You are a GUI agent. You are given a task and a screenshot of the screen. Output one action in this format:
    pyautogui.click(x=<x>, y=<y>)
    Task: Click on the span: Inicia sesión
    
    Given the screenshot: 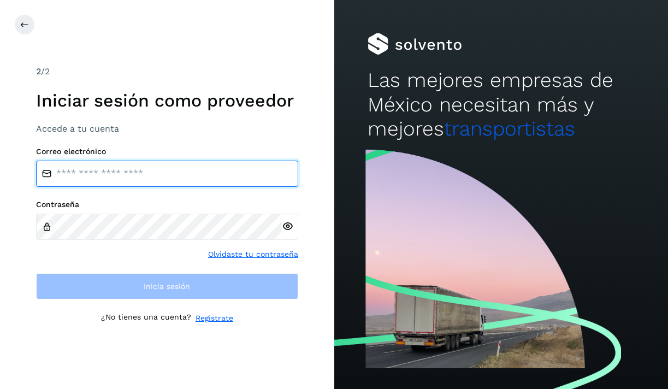 What is the action you would take?
    pyautogui.click(x=167, y=286)
    